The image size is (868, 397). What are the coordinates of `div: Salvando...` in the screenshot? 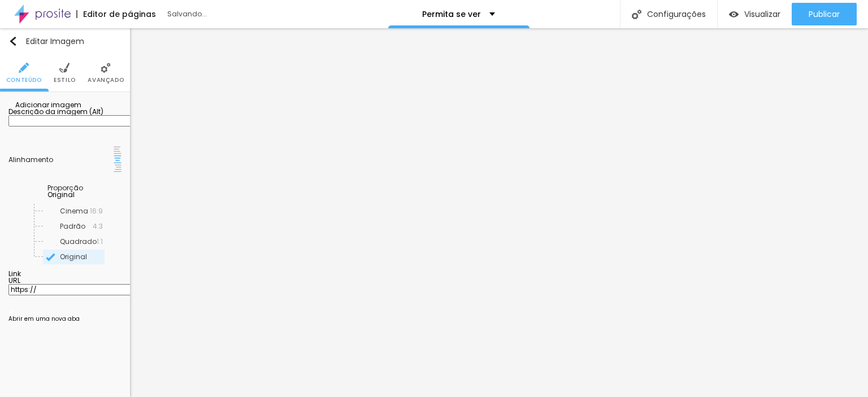 It's located at (232, 14).